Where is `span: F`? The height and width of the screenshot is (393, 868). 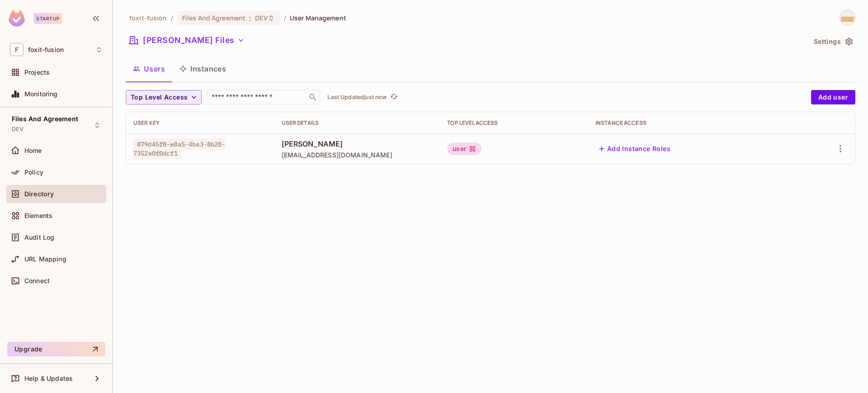
span: F is located at coordinates (17, 50).